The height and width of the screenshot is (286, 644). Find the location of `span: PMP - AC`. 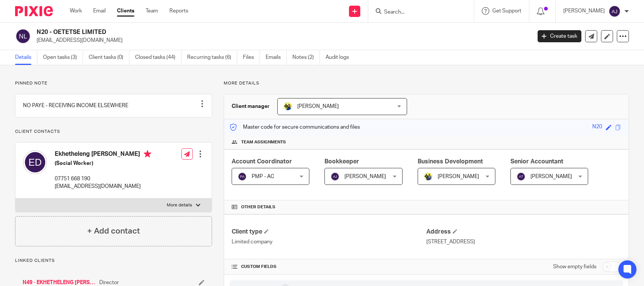

span: PMP - AC is located at coordinates (263, 176).